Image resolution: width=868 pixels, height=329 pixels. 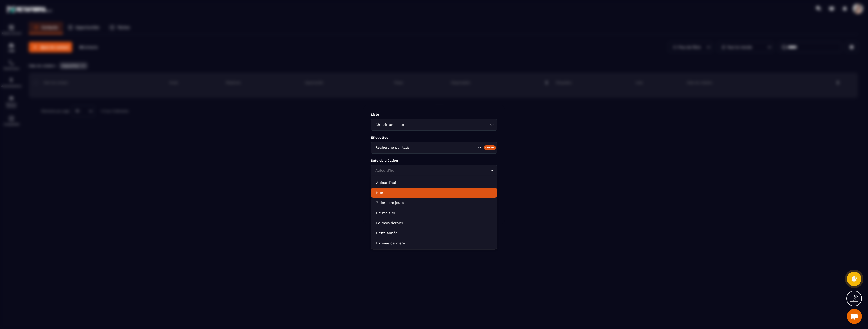 I want to click on p: Hier, so click(x=434, y=193).